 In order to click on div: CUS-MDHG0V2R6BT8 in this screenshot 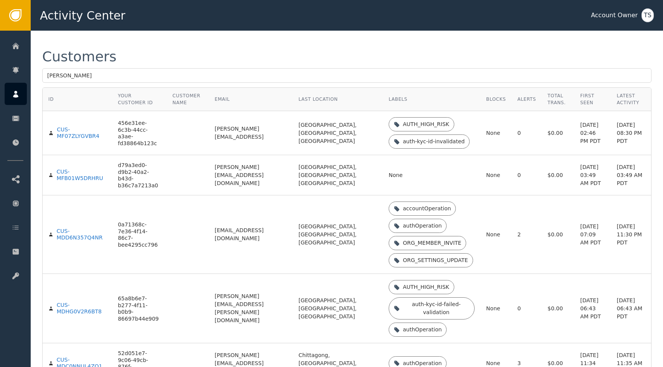, I will do `click(82, 309)`.